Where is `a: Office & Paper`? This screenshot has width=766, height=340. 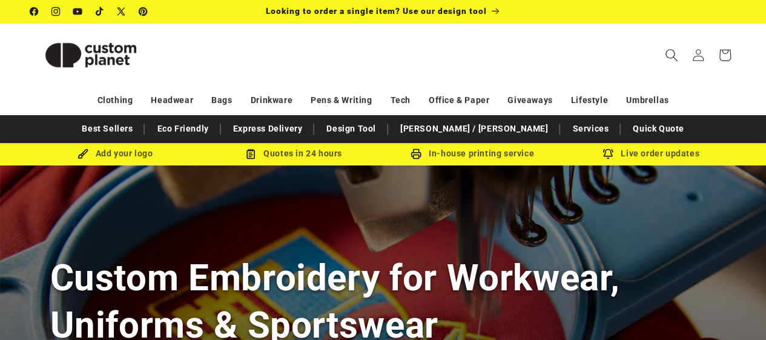
a: Office & Paper is located at coordinates (459, 100).